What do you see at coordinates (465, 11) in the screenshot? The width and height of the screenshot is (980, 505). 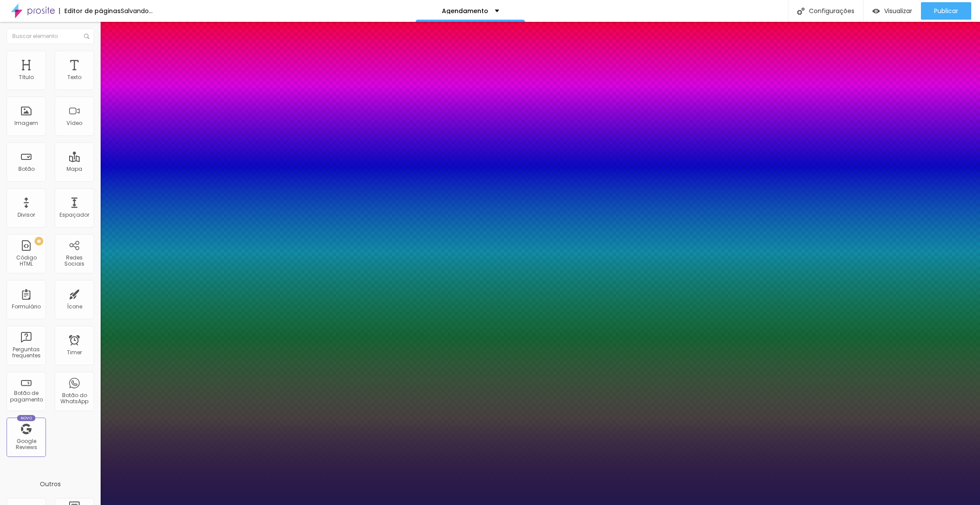 I see `p: Agendamento` at bounding box center [465, 11].